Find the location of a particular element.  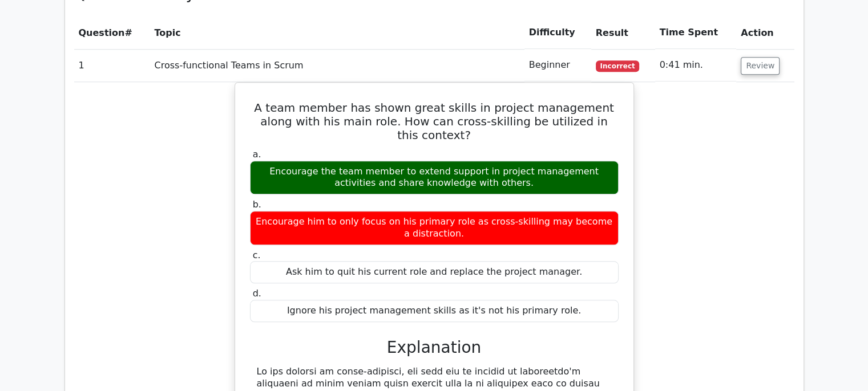

span: d. is located at coordinates (257, 293).